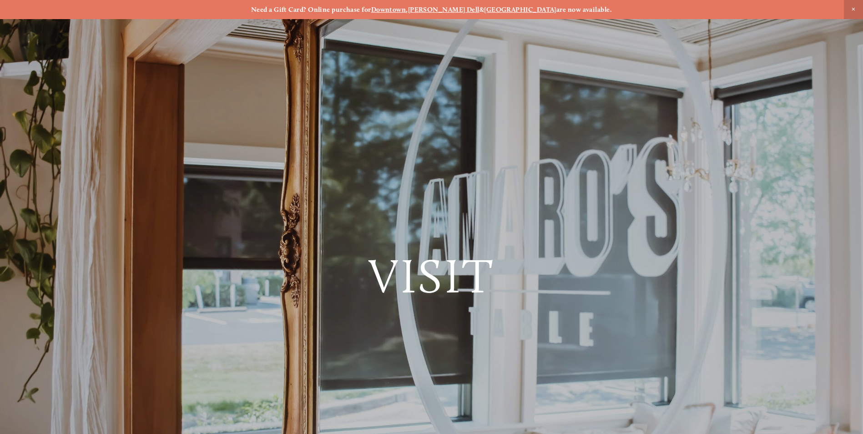 The height and width of the screenshot is (434, 863). What do you see at coordinates (389, 10) in the screenshot?
I see `strong: Downtown` at bounding box center [389, 10].